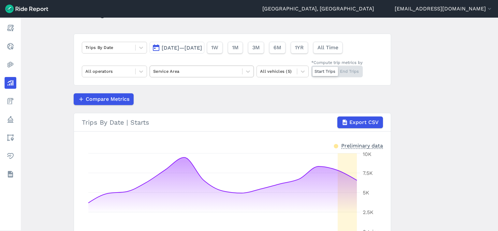 Image resolution: width=498 pixels, height=231 pixels. Describe the element at coordinates (10, 101) in the screenshot. I see `a: Fees` at that location.